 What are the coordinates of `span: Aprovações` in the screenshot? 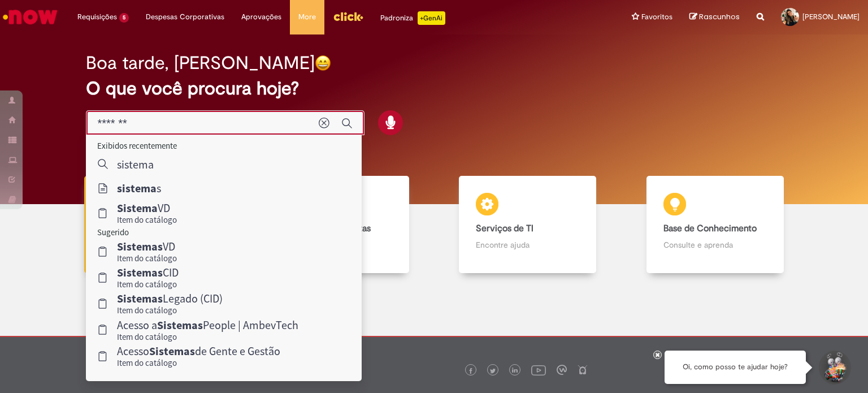 It's located at (261, 17).